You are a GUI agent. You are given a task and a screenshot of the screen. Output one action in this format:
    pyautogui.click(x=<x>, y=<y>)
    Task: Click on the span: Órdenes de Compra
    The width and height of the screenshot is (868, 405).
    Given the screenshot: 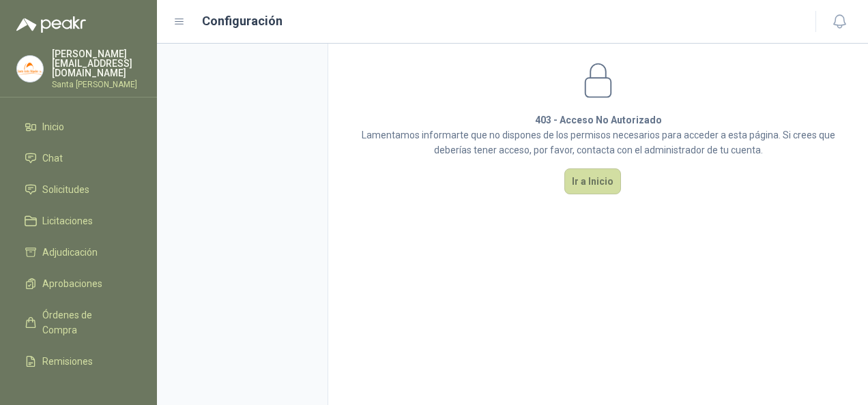 What is the action you would take?
    pyautogui.click(x=84, y=322)
    